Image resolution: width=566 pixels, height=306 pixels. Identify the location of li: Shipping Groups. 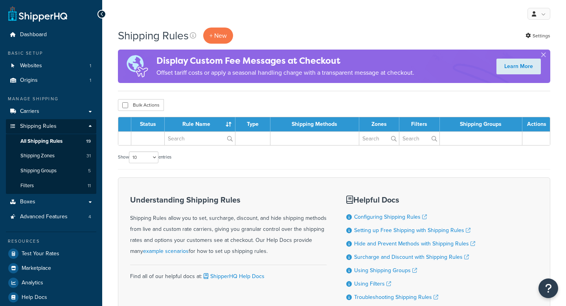
(51, 171).